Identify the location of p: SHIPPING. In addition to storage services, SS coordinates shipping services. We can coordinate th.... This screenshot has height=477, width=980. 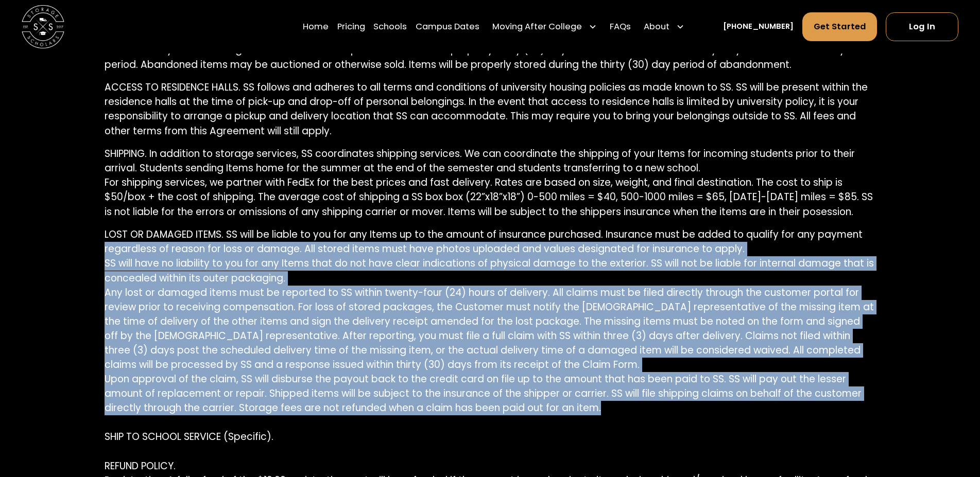
(490, 183).